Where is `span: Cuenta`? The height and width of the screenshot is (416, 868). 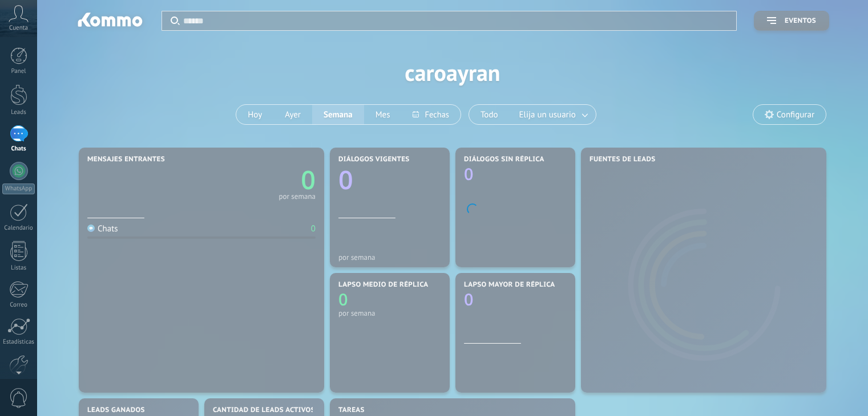 span: Cuenta is located at coordinates (18, 28).